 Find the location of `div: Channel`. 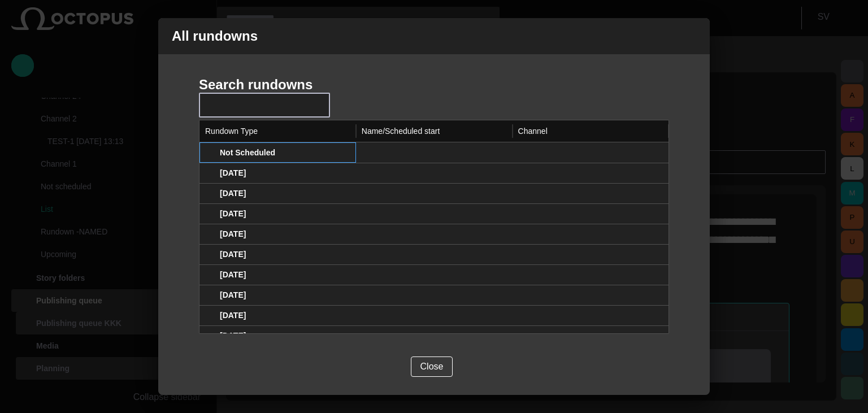

div: Channel is located at coordinates (533, 131).